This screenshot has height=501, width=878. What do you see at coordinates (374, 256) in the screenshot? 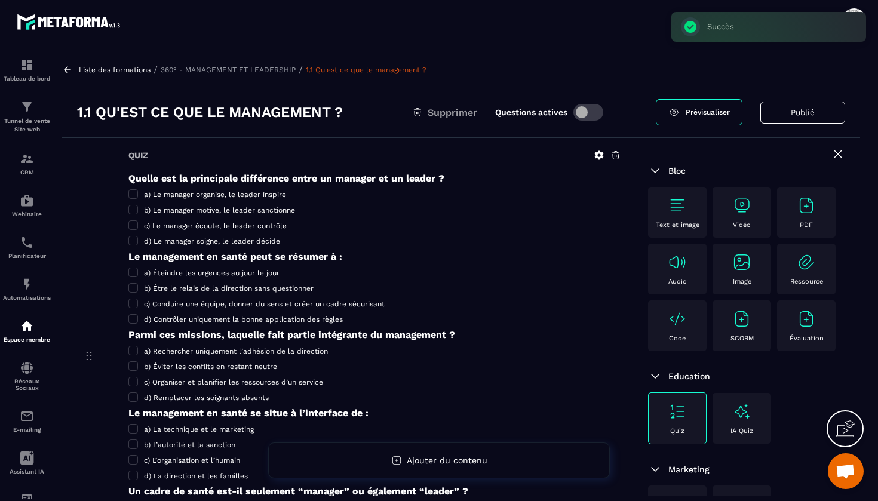
I see `h5: Le management en santé peut se résumer à :` at bounding box center [374, 256].